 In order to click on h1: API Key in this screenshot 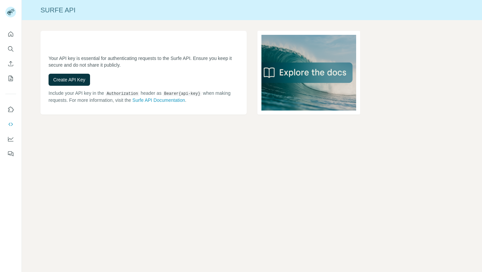, I will do `click(144, 44)`.